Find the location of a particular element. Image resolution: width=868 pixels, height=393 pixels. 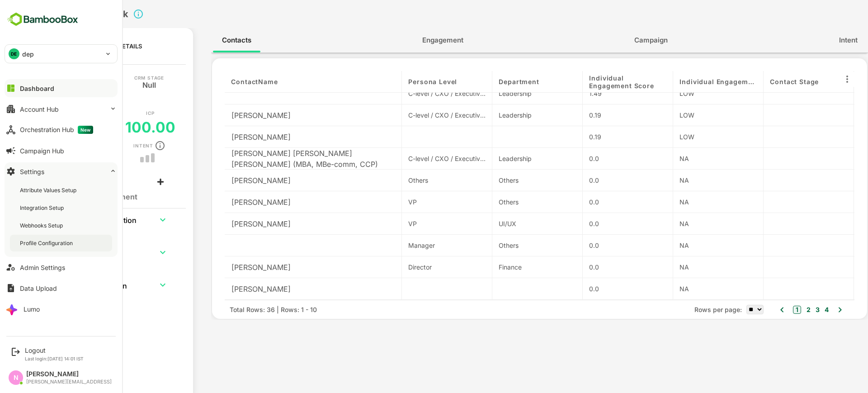

span: Engagement is located at coordinates (411, 40).